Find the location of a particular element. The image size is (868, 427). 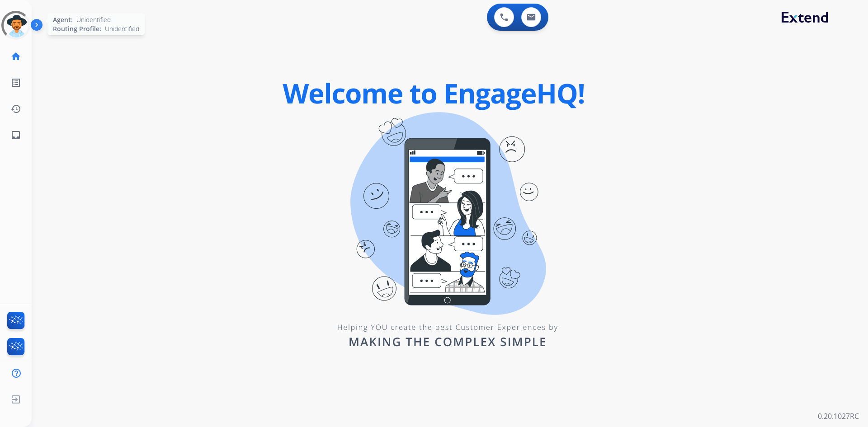

p: 0.20.1027RC is located at coordinates (838, 416).